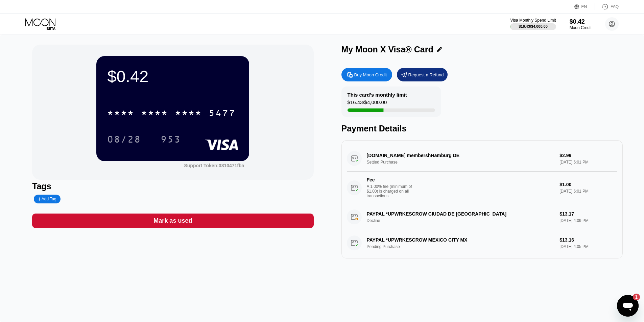 The height and width of the screenshot is (322, 644). What do you see at coordinates (588, 184) in the screenshot?
I see `div: $1.00` at bounding box center [588, 184].